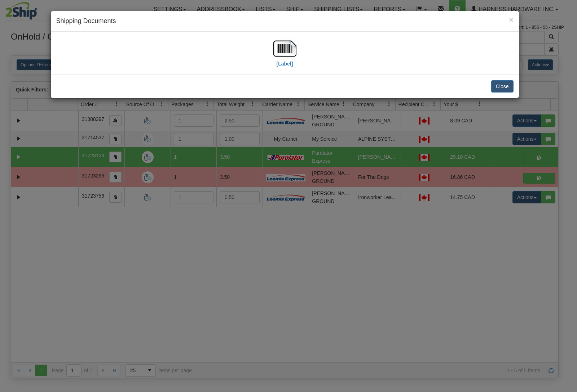 The width and height of the screenshot is (577, 392). What do you see at coordinates (285, 49) in the screenshot?
I see `img: barcode.jpg` at bounding box center [285, 49].